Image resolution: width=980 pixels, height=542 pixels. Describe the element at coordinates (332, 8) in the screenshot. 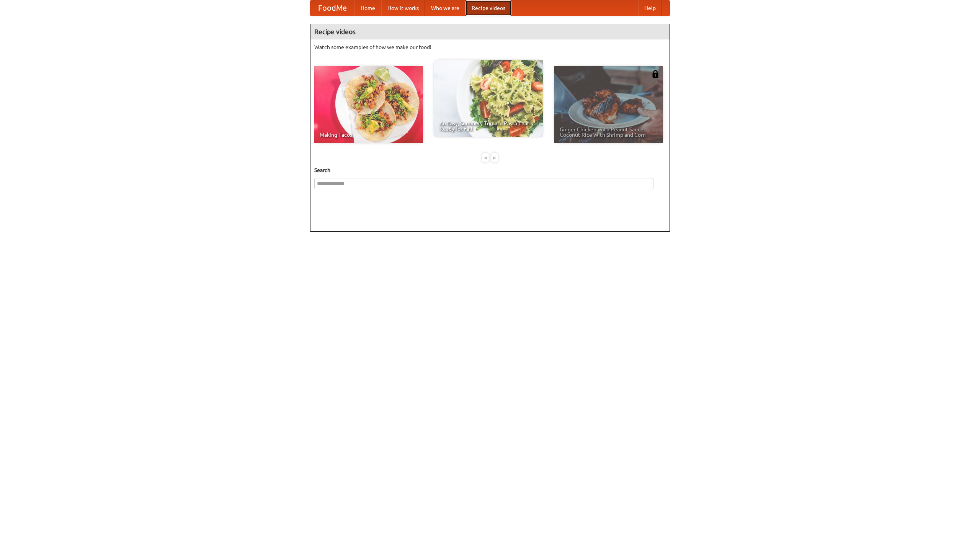

I see `a: FoodMe` at that location.